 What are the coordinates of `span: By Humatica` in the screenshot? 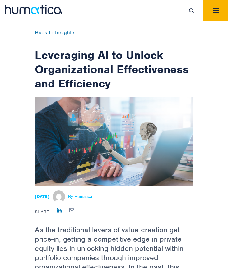 It's located at (80, 197).